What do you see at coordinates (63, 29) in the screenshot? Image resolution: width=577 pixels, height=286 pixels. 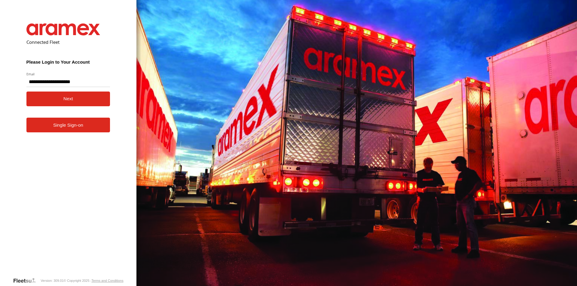 I see `img: Aramex` at bounding box center [63, 29].